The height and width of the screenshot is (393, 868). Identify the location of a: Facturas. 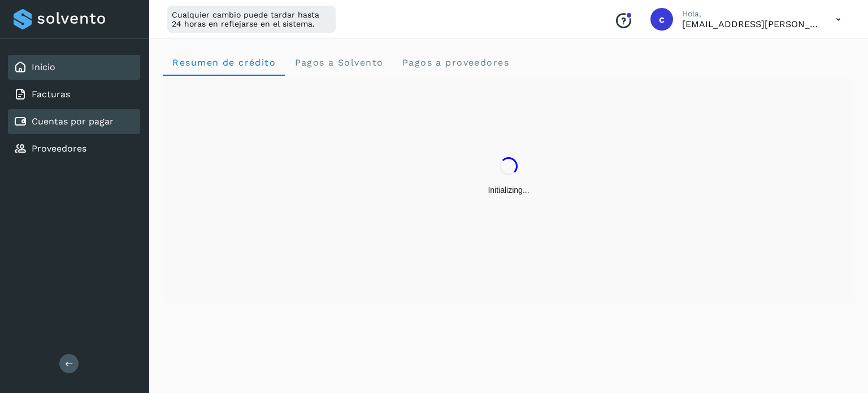
(51, 94).